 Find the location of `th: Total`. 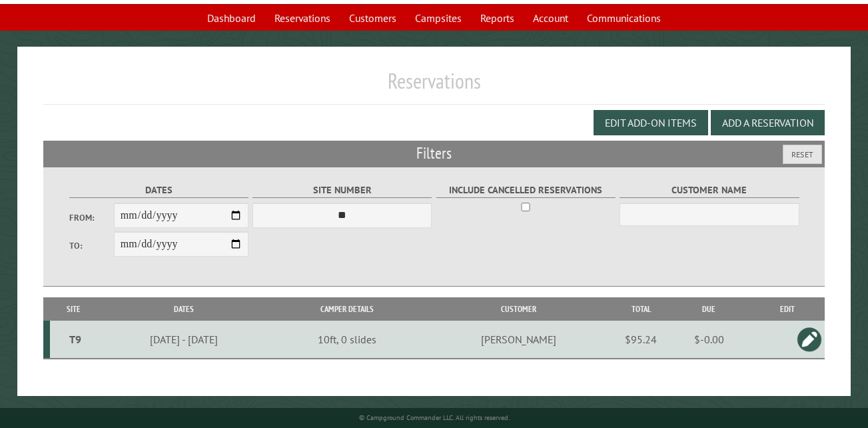

th: Total is located at coordinates (641, 309).